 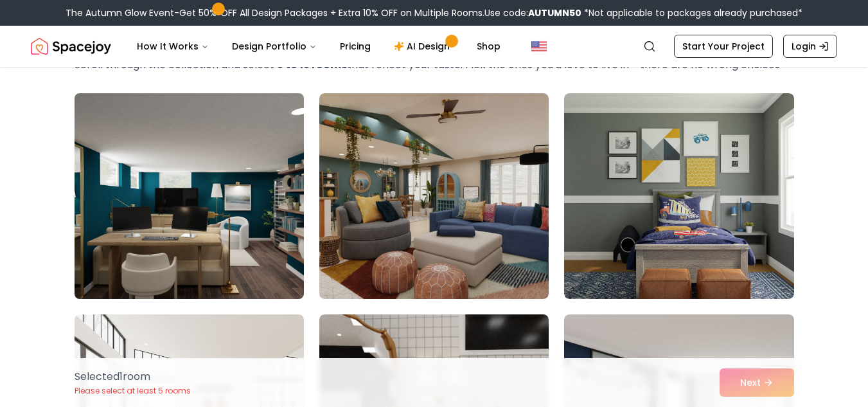 I want to click on p: Please select at least 5 rooms, so click(x=132, y=391).